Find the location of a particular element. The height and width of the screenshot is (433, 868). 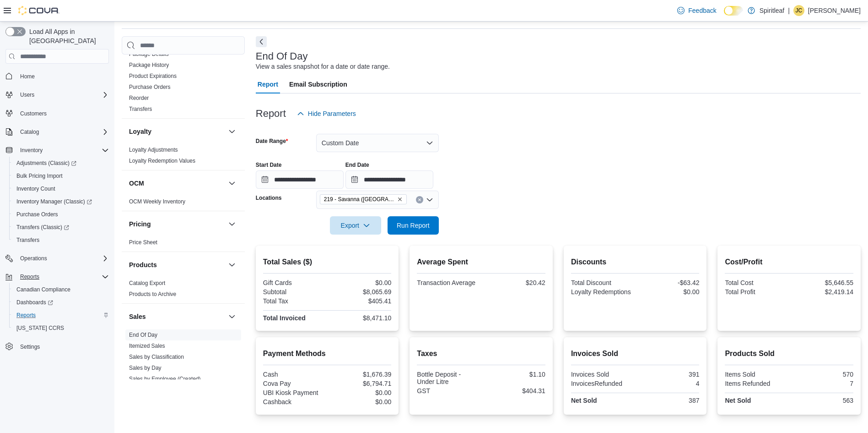

span: Reorder is located at coordinates (139, 98).